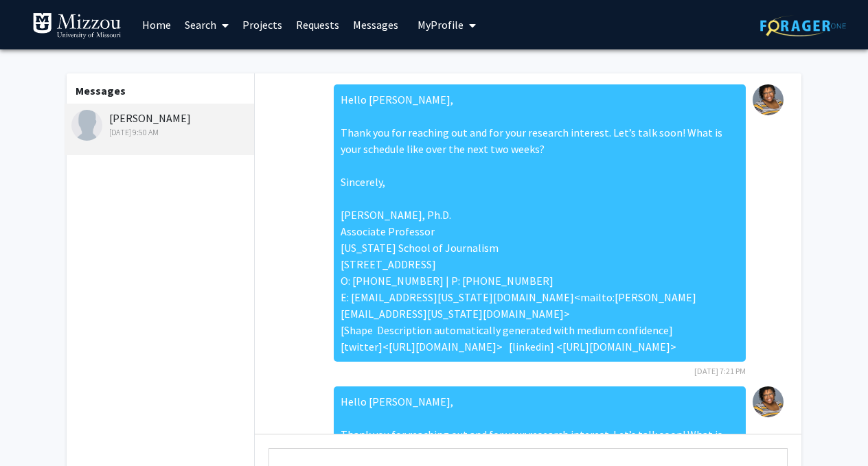  Describe the element at coordinates (206, 25) in the screenshot. I see `a: Search` at that location.